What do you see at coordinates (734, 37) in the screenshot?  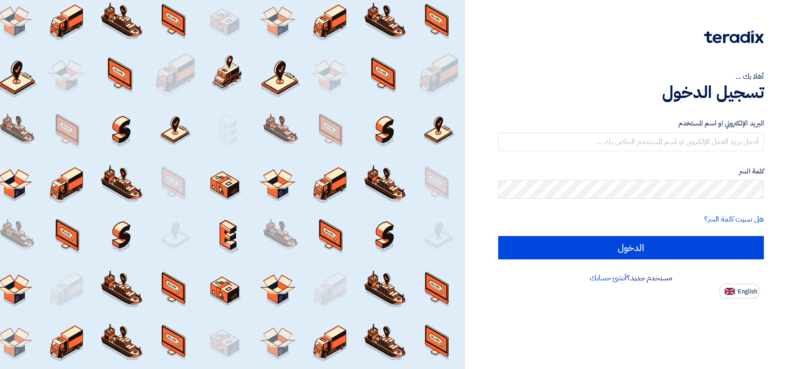 I see `img: Teradix logo` at bounding box center [734, 37].